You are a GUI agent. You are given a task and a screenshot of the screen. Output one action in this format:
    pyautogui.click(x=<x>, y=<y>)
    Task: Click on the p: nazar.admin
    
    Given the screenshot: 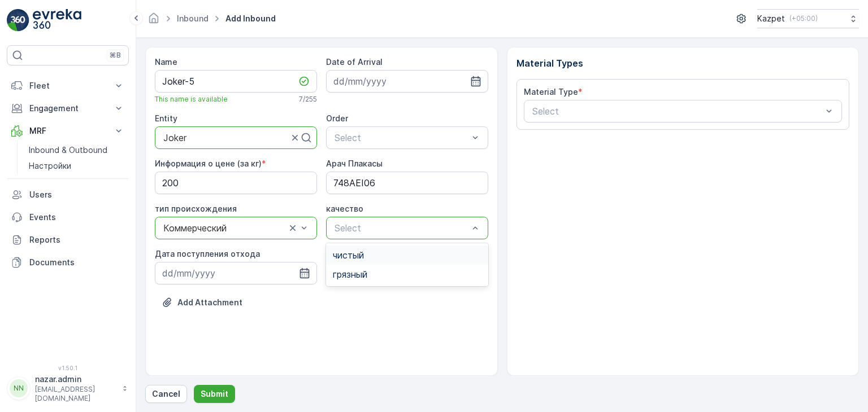 What is the action you would take?
    pyautogui.click(x=76, y=379)
    